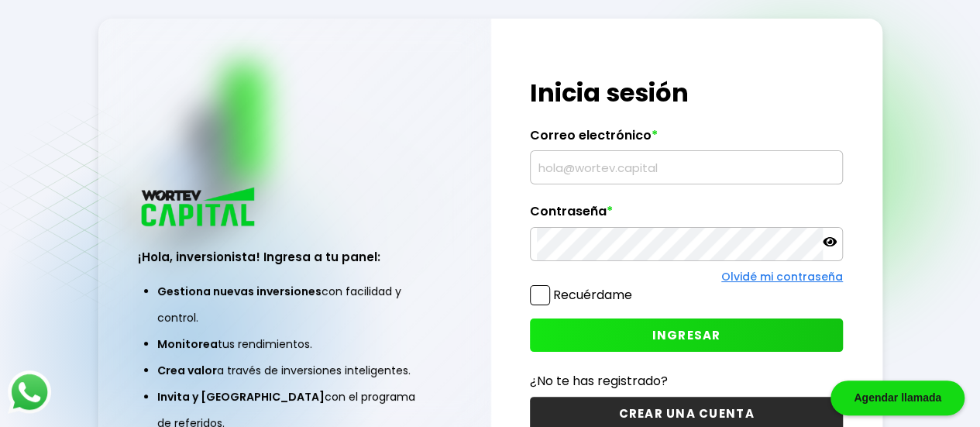 The height and width of the screenshot is (427, 980). I want to click on label: Recuérdame, so click(593, 295).